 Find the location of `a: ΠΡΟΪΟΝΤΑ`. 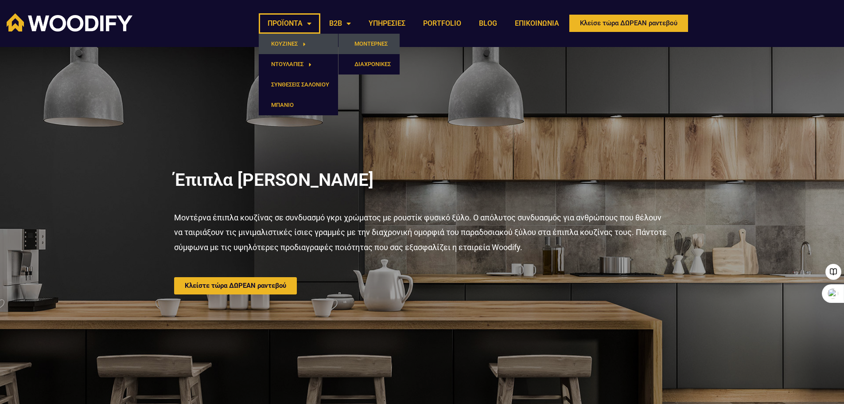

a: ΠΡΟΪΟΝΤΑ is located at coordinates (289, 23).